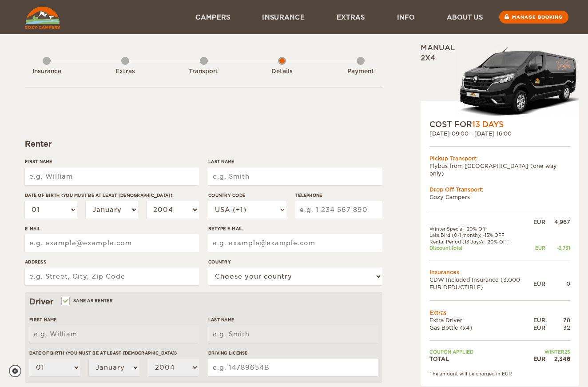 The height and width of the screenshot is (387, 588). What do you see at coordinates (500, 124) in the screenshot?
I see `div: COST FOR` at bounding box center [500, 124].